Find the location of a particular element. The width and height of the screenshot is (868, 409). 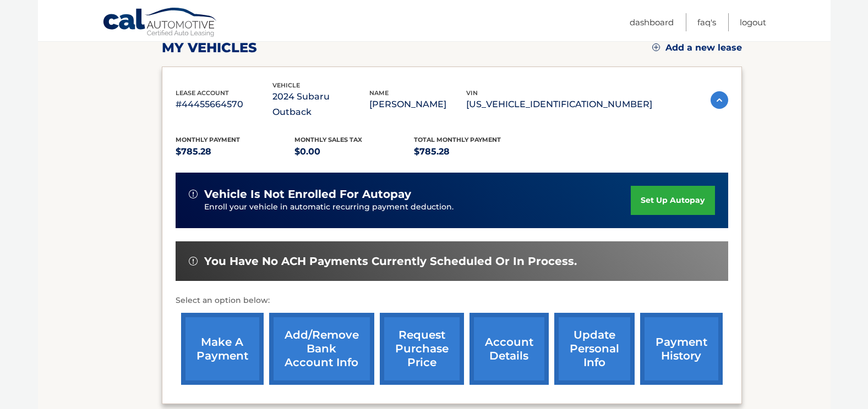

a: FAQ's is located at coordinates (707, 22).